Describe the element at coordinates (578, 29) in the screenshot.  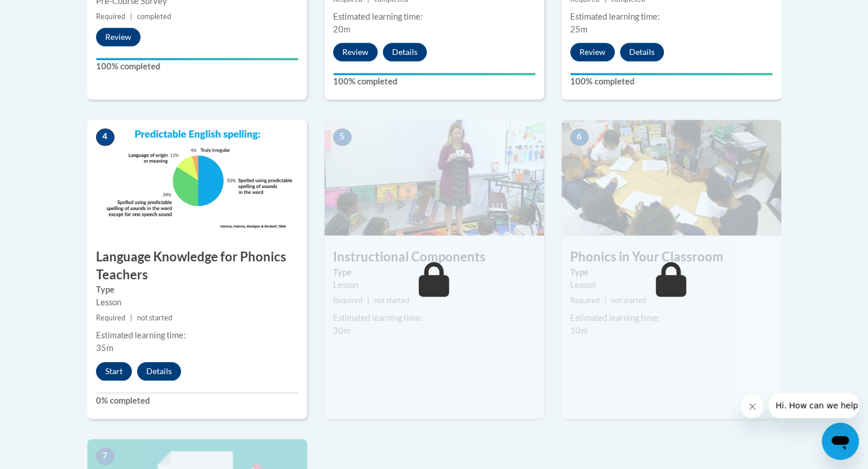
I see `span: 25m` at that location.